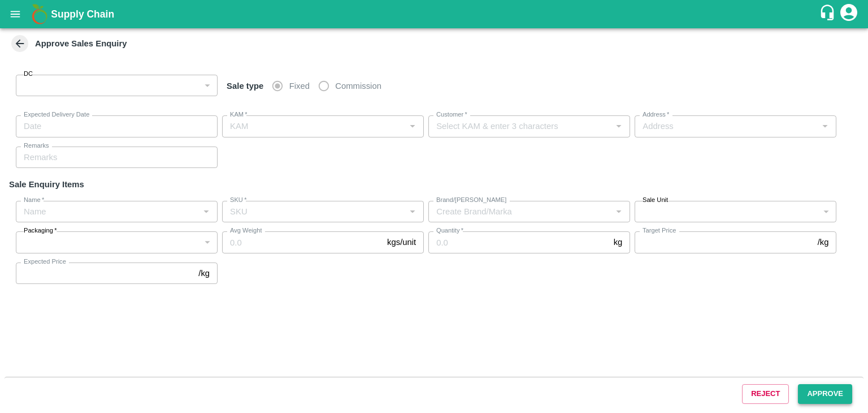  Describe the element at coordinates (117, 157) in the screenshot. I see `input: Remarks` at that location.